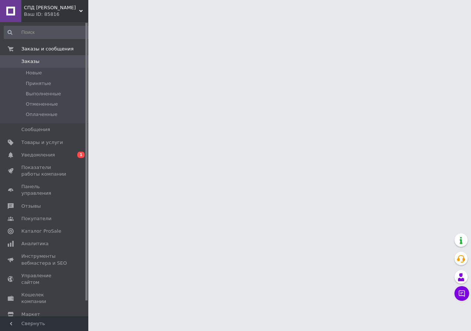  I want to click on span: Маркет, so click(31, 314).